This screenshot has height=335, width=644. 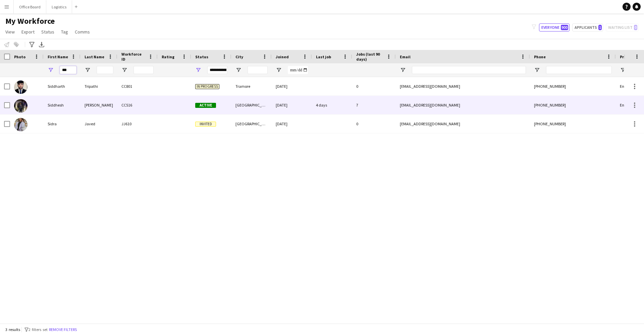 What do you see at coordinates (82, 32) in the screenshot?
I see `a: Comms` at bounding box center [82, 32].